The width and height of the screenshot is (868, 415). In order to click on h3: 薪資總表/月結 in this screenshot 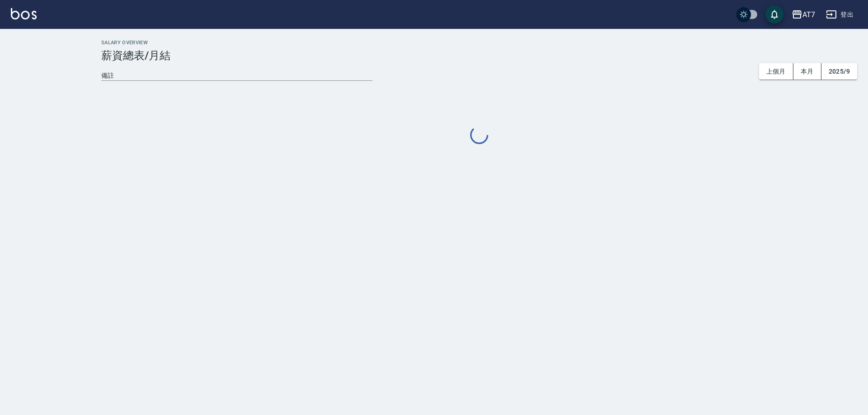, I will do `click(479, 55)`.